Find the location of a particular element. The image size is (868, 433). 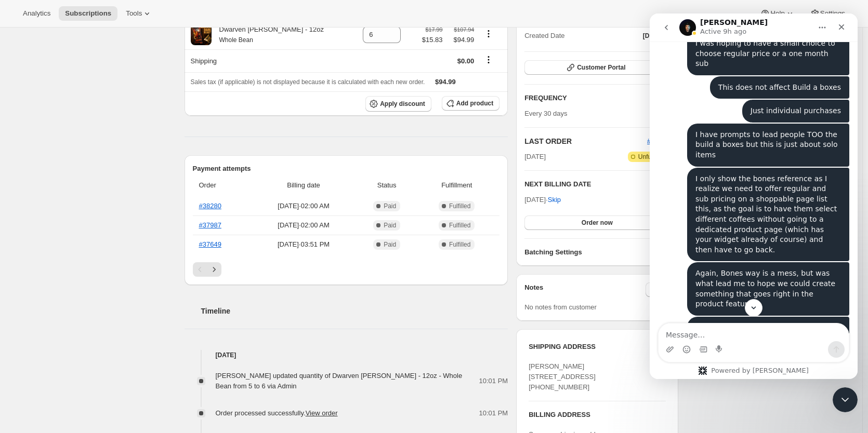

button: Subscriptions is located at coordinates (88, 14).